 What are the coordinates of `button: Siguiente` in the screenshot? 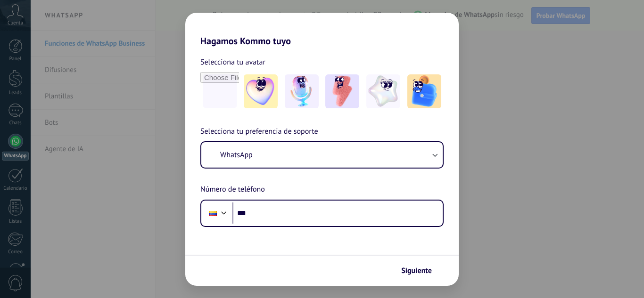 It's located at (421, 271).